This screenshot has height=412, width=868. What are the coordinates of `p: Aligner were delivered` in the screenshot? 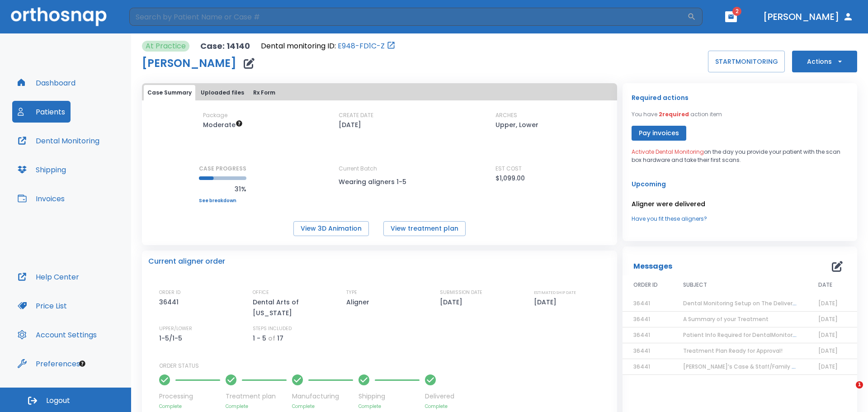 It's located at (740, 204).